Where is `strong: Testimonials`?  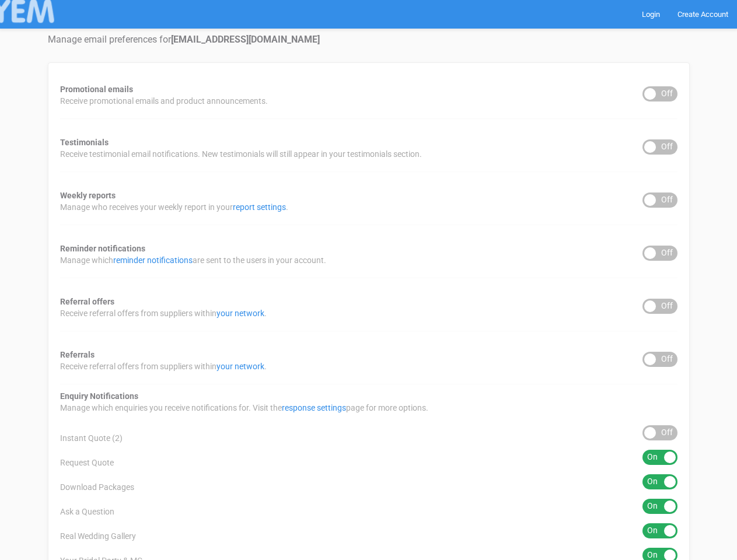
strong: Testimonials is located at coordinates (84, 143).